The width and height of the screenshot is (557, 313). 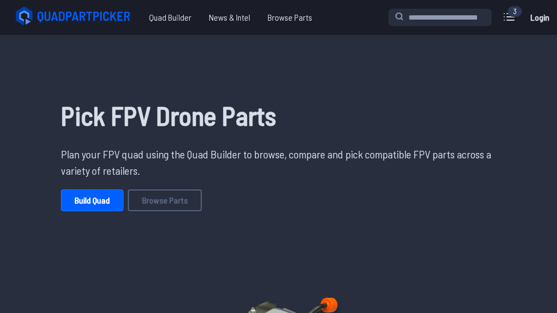 What do you see at coordinates (278, 115) in the screenshot?
I see `h1: Pick FPV Drone Parts` at bounding box center [278, 115].